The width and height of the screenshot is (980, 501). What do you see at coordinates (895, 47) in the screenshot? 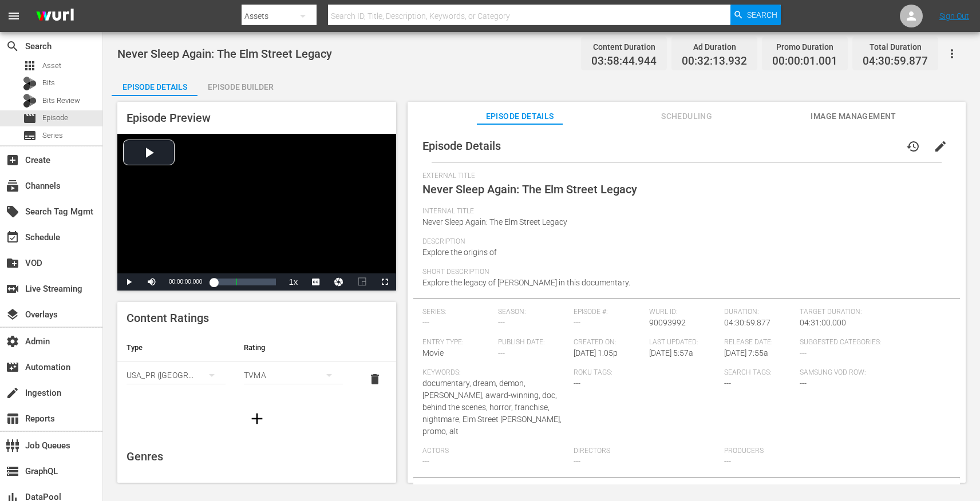
I see `div: Total Duration` at bounding box center [895, 47].